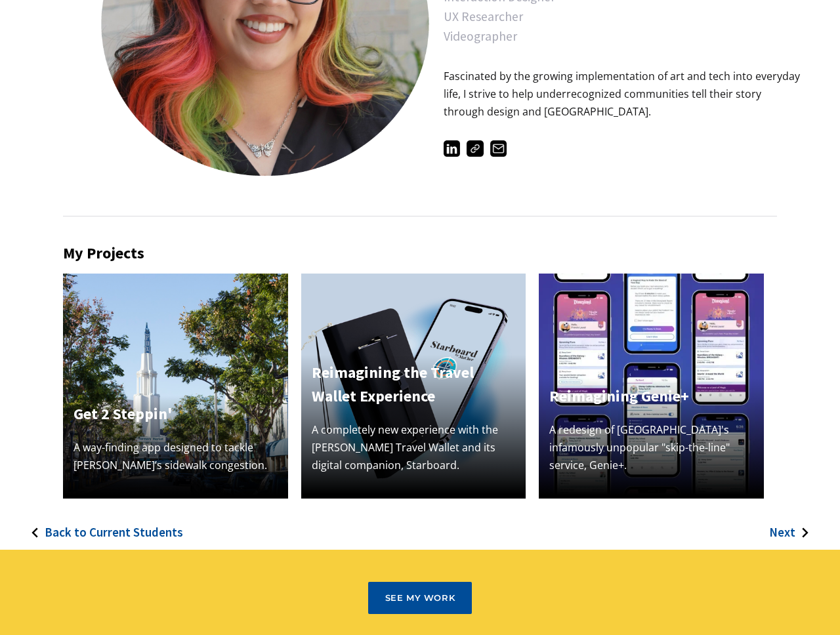 Image resolution: width=840 pixels, height=635 pixels. Describe the element at coordinates (97, 524) in the screenshot. I see `a: Back to Current Students` at that location.